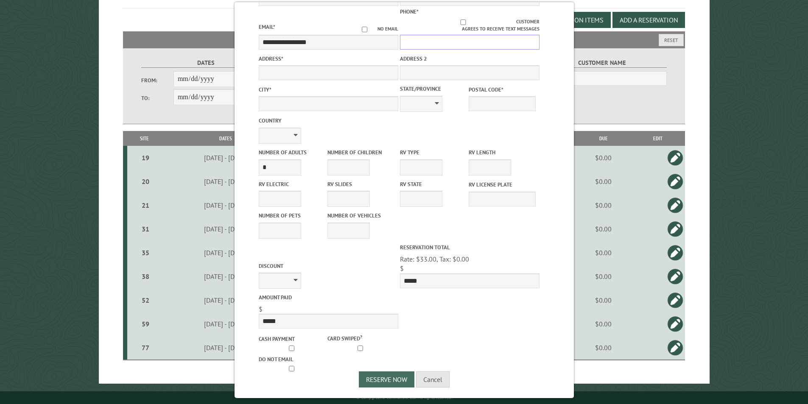 Image resolution: width=808 pixels, height=404 pixels. I want to click on label: To:, so click(157, 98).